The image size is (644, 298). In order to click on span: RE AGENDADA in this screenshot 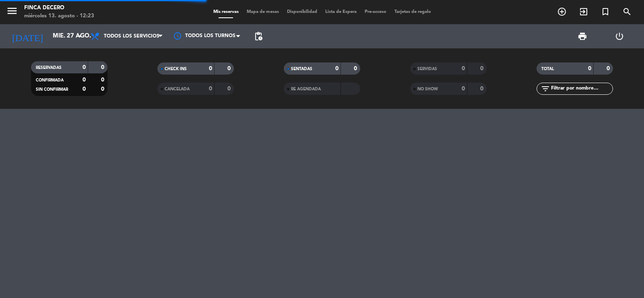, I will do `click(306, 89)`.